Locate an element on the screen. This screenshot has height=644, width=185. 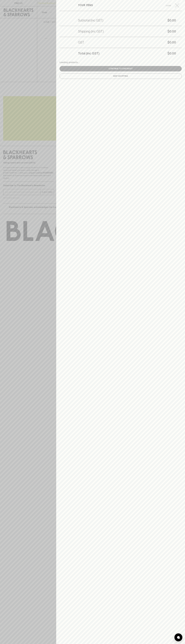
h5: Shipping (inc GST) is located at coordinates (91, 31).